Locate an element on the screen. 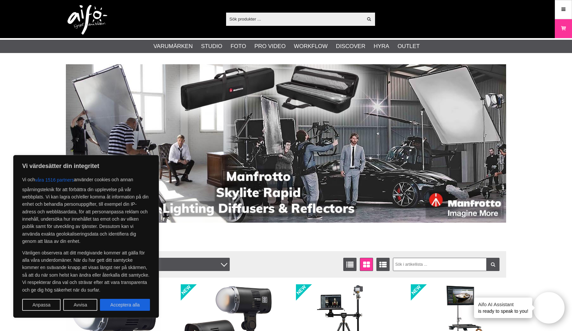 This screenshot has height=331, width=572. a: Outlet is located at coordinates (409, 46).